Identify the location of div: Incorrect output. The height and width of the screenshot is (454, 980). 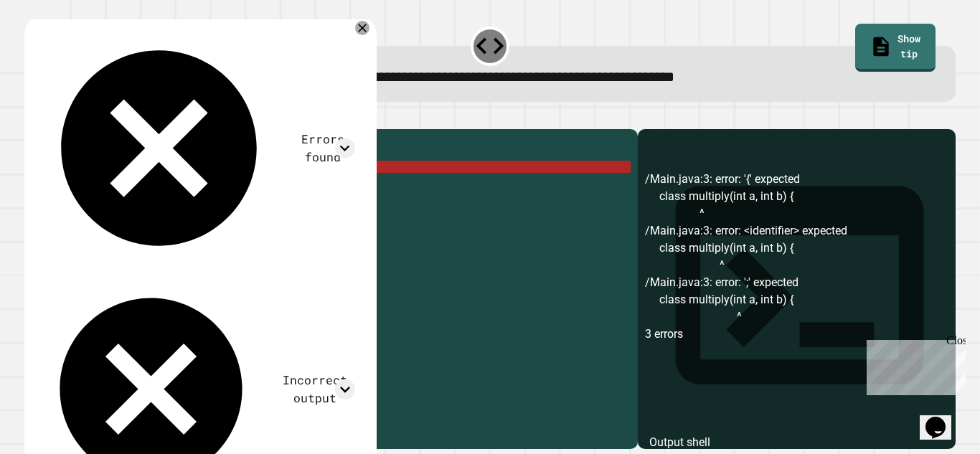
(315, 389).